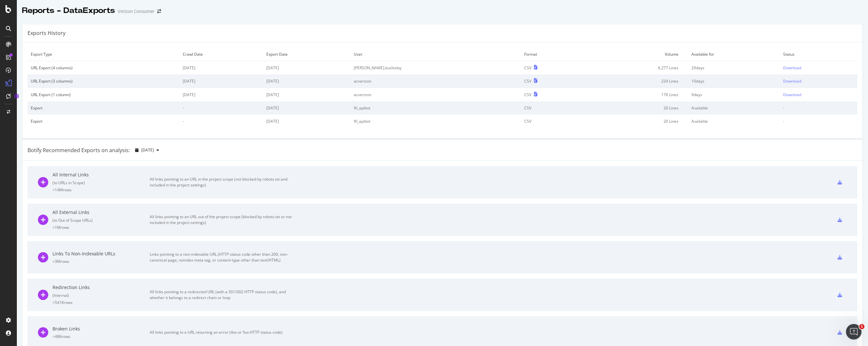 The height and width of the screenshot is (346, 868). Describe the element at coordinates (222, 258) in the screenshot. I see `div: Links pointing to a non-indexable URL (HTTP status code other than 200, non-canonical page, noind...` at that location.